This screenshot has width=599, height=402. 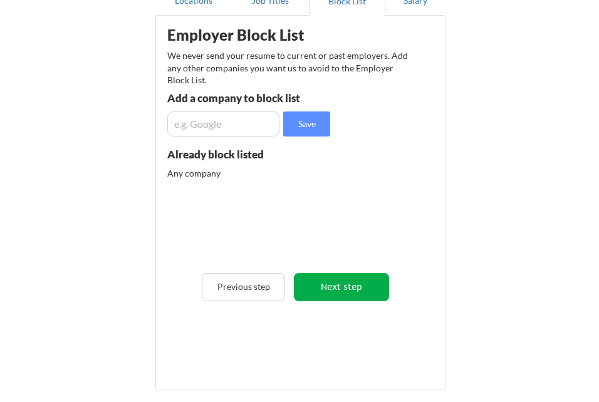 I want to click on div: We never send your resume to current or past employers. Add any other companies you want us to av..., so click(x=289, y=68).